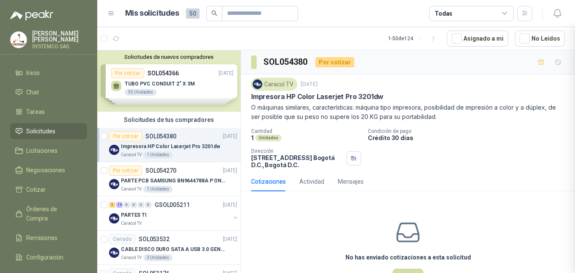 Image resolution: width=575 pixels, height=273 pixels. I want to click on img: Company Logo, so click(19, 40).